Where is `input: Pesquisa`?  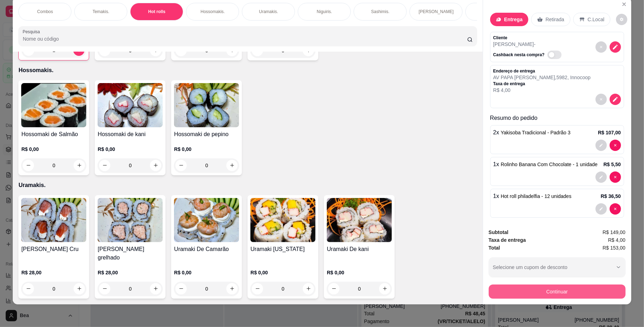
input: Pesquisa is located at coordinates (245, 39).